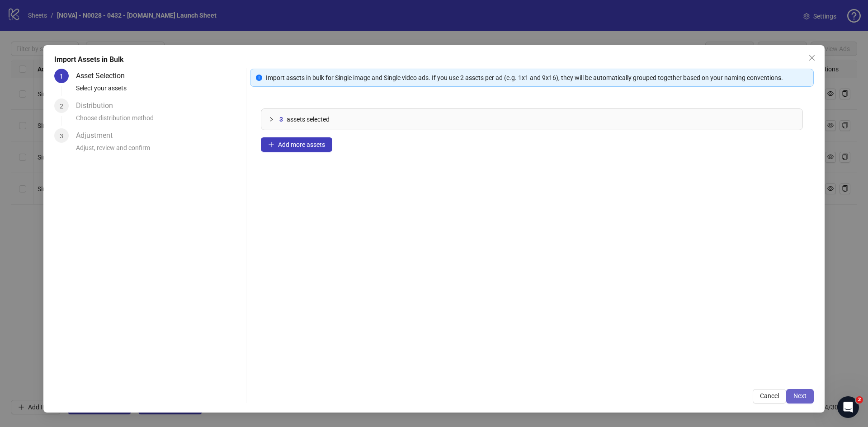  I want to click on span: plus, so click(271, 144).